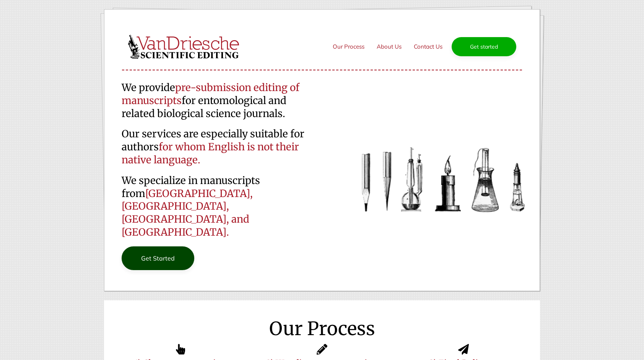 This screenshot has width=644, height=360. Describe the element at coordinates (428, 46) in the screenshot. I see `a: Contact Us` at that location.